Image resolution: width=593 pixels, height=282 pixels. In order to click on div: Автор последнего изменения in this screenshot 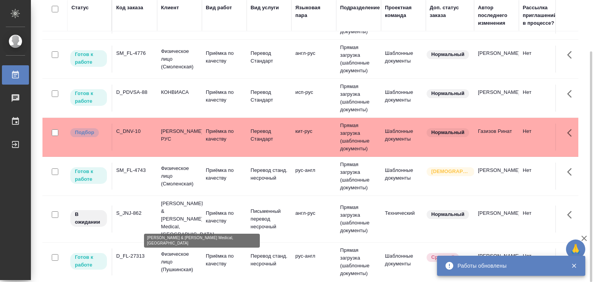, I will do `click(496, 15)`.